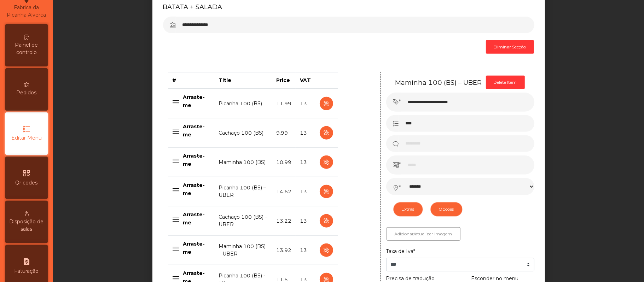 The width and height of the screenshot is (644, 282). Describe the element at coordinates (305, 80) in the screenshot. I see `th: VAT` at that location.